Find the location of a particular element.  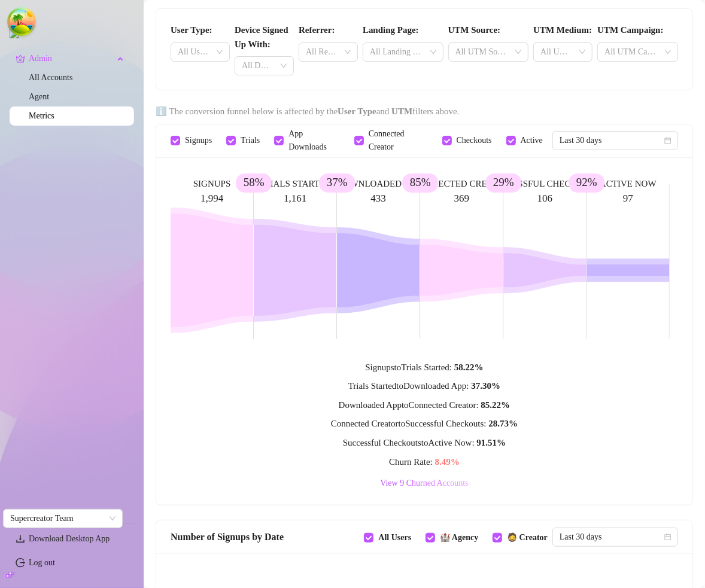

span: 🧔 Creator is located at coordinates (527, 537).